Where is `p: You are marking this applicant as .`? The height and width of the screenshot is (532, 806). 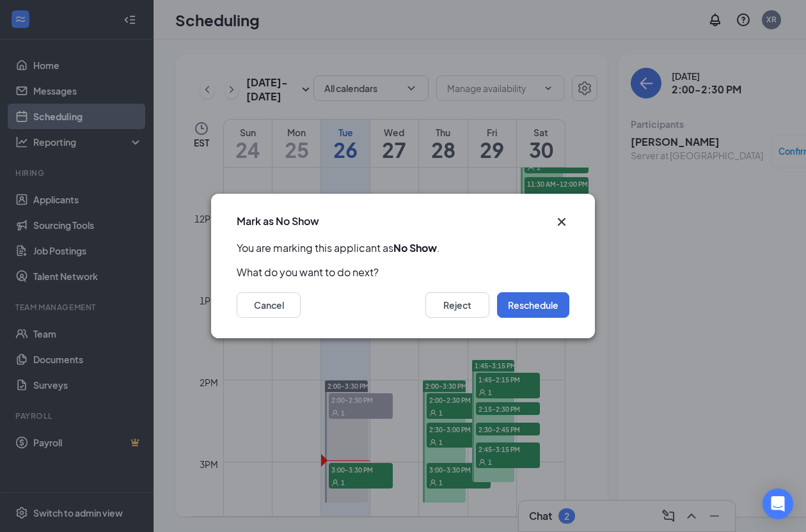 p: You are marking this applicant as . is located at coordinates (403, 248).